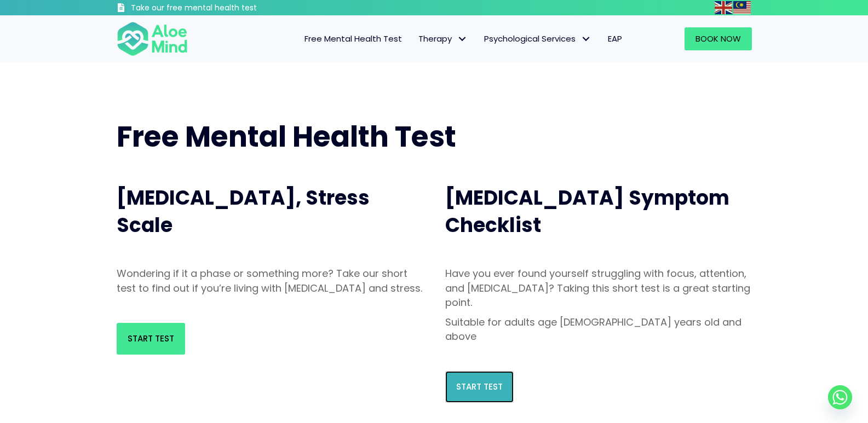  Describe the element at coordinates (724, 7) in the screenshot. I see `a: English` at that location.